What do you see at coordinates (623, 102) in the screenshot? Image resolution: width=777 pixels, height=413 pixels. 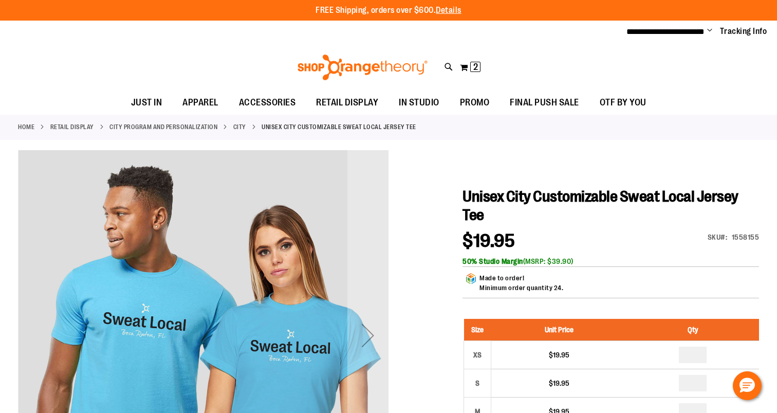 I see `span: OTF BY YOU` at bounding box center [623, 102].